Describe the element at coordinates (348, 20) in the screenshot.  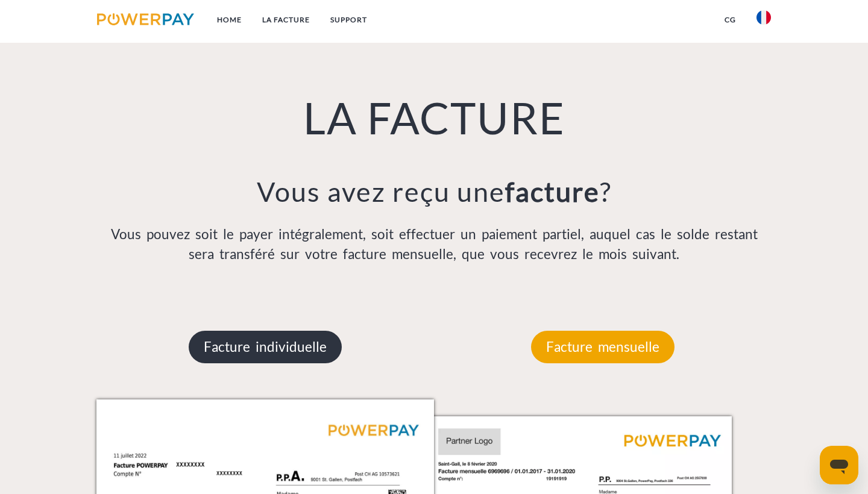
I see `a: Support` at that location.